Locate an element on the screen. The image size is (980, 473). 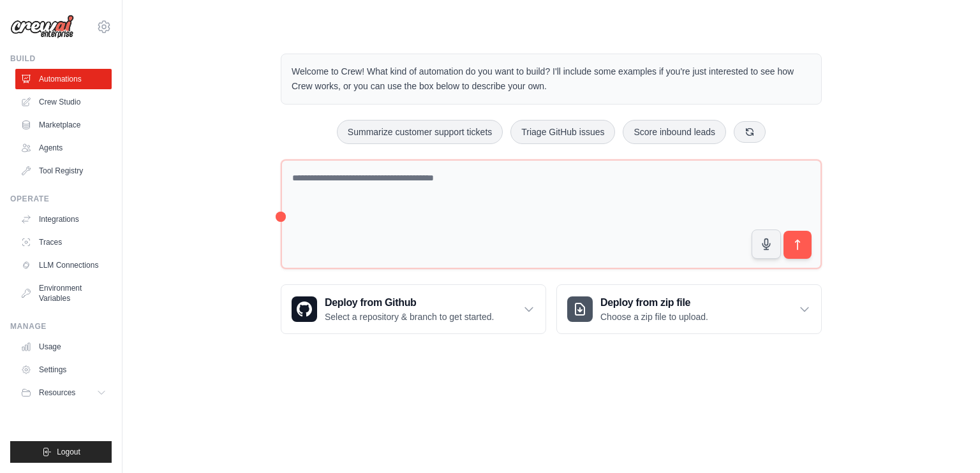
button: Logout is located at coordinates (60, 452).